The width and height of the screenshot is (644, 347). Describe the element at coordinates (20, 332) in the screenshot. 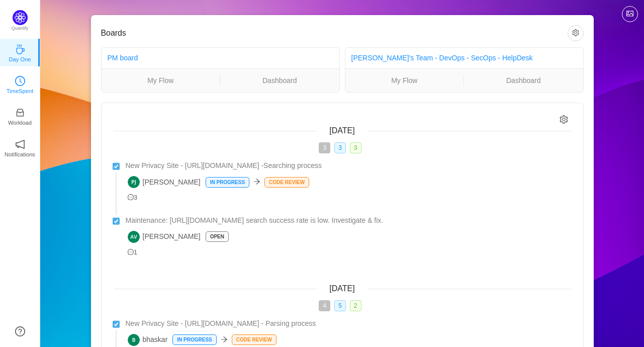

I see `a: icon: question-circle` at that location.